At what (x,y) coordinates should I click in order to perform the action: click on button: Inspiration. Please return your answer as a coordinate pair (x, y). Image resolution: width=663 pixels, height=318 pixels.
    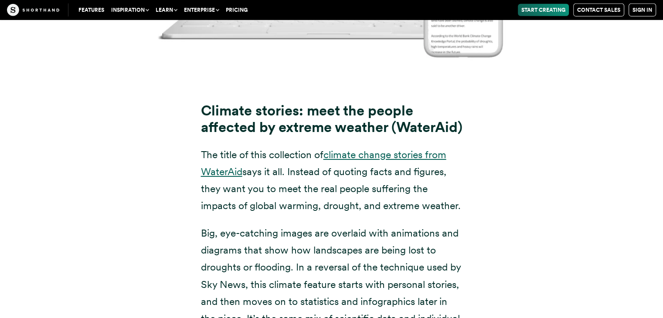
    Looking at the image, I should click on (130, 10).